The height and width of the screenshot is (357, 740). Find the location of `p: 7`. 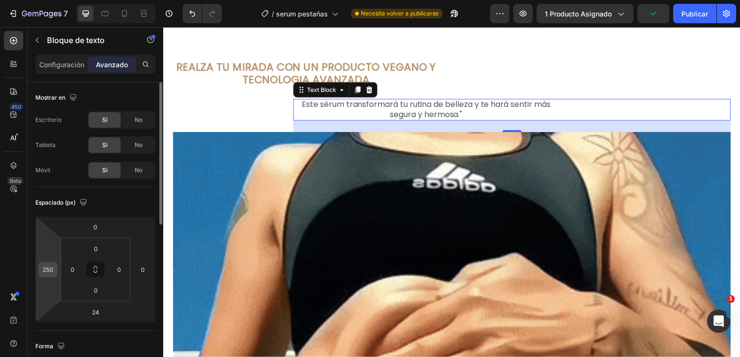

p: 7 is located at coordinates (65, 14).